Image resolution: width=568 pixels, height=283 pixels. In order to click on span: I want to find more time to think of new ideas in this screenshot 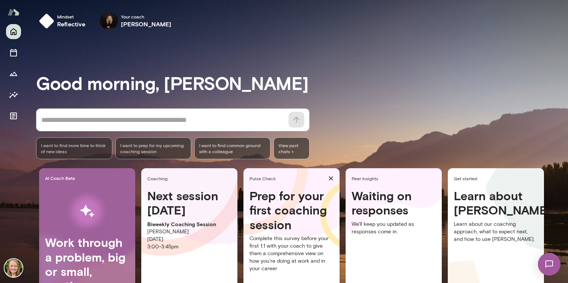, I will do `click(74, 148)`.